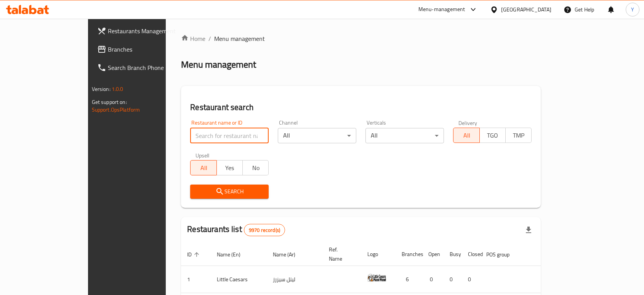 The height and width of the screenshot is (295, 644). Describe the element at coordinates (433, 254) in the screenshot. I see `th: Open` at that location.